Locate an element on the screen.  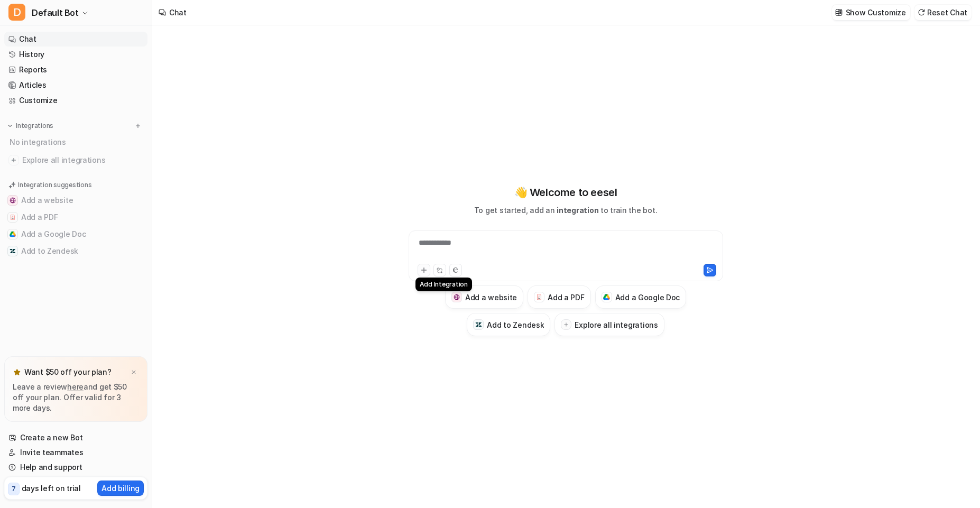
div: No integrations is located at coordinates (77, 141).